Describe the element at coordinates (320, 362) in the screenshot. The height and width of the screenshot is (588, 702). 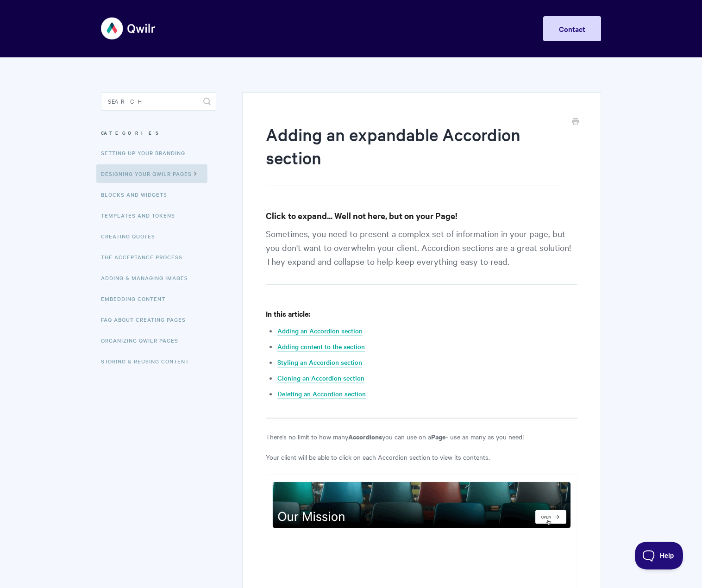
I see `a: Styling an Accordion section` at that location.